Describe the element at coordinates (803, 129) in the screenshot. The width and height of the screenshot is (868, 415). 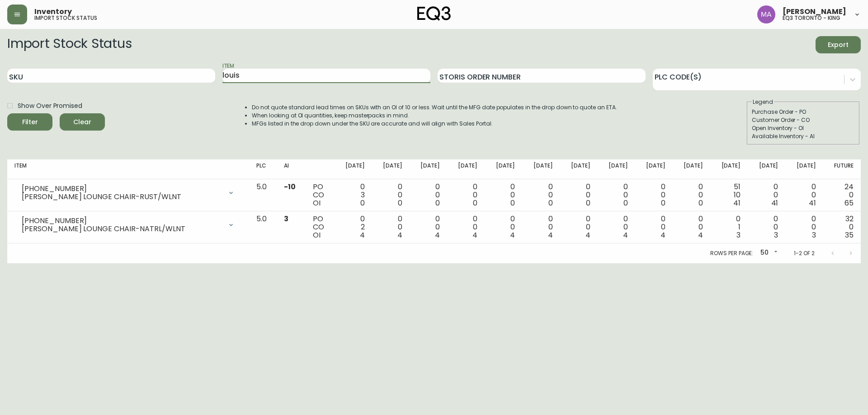
I see `div: Open Inventory - OI` at that location.